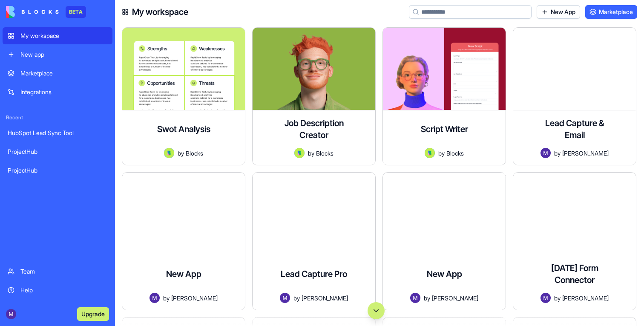  Describe the element at coordinates (444, 129) in the screenshot. I see `h4: Script Writer` at that location.